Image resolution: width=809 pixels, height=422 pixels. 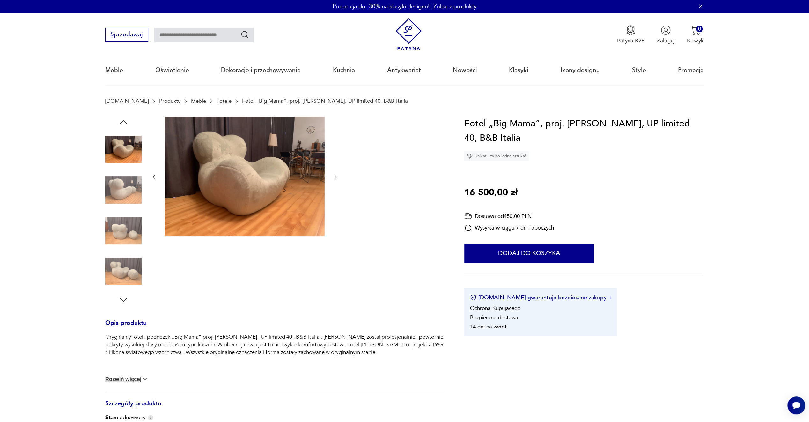 I want to click on p: Zaloguj, so click(x=666, y=41).